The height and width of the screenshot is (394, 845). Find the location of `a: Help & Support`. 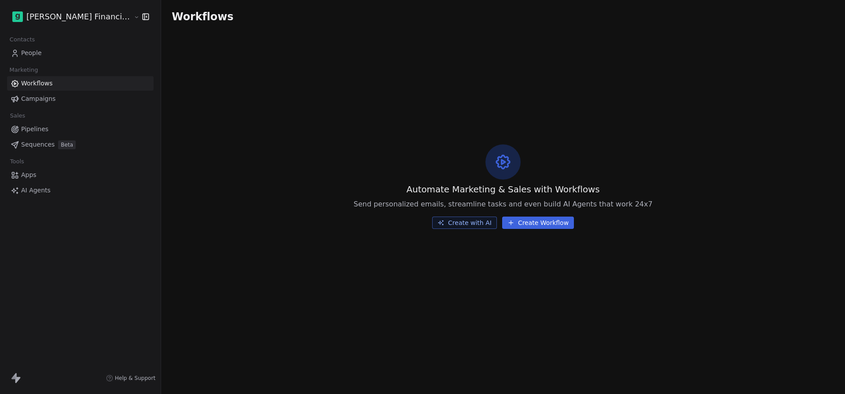

a: Help & Support is located at coordinates (131, 378).